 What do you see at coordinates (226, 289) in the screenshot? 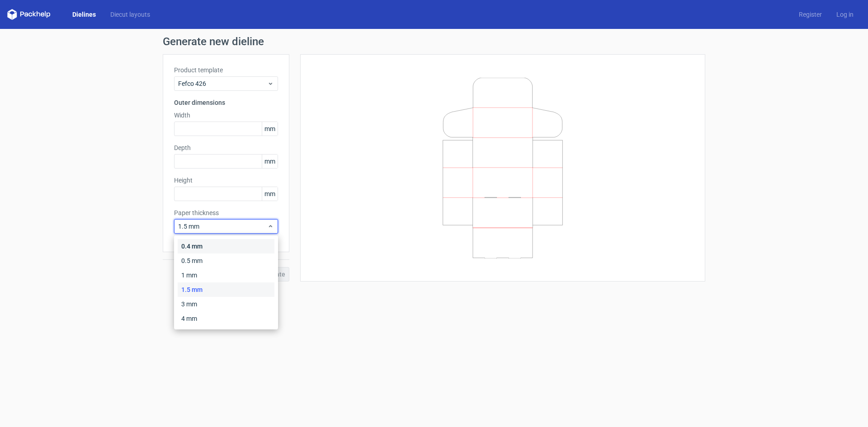
I see `div: 1.5 mm` at bounding box center [226, 289].